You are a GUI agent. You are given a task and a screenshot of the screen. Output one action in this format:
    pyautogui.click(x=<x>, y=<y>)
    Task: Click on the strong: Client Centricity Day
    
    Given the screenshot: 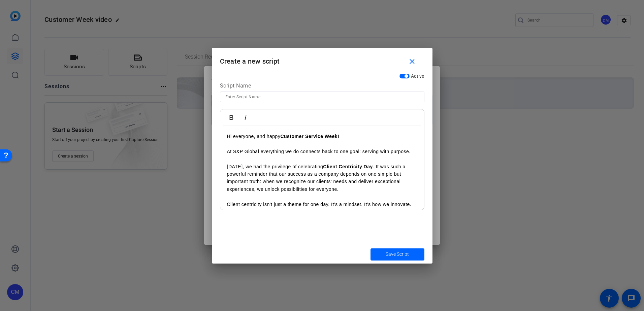 What is the action you would take?
    pyautogui.click(x=348, y=167)
    